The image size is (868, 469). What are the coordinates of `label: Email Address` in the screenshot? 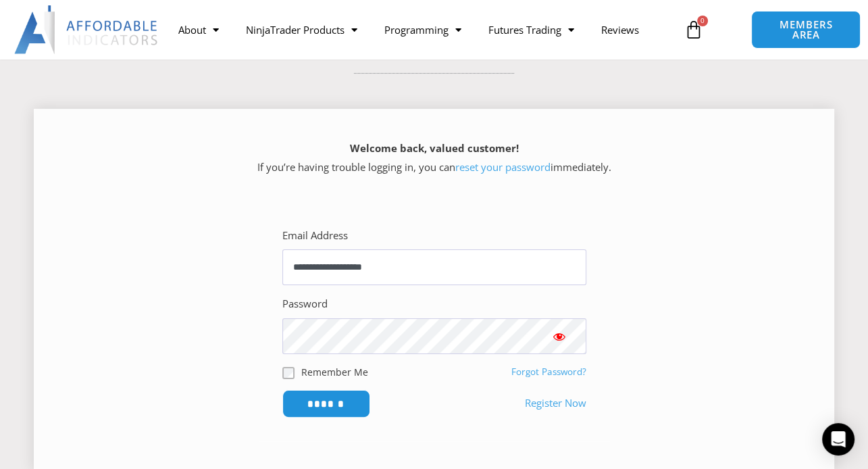 It's located at (315, 236).